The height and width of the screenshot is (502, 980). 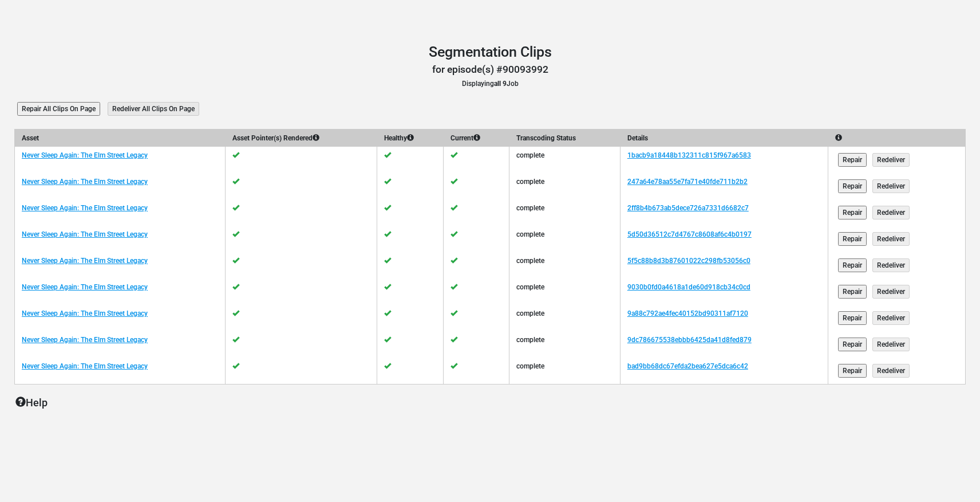 I want to click on a: bad9bb68dc67efda2bea627e5dca6c42, so click(x=687, y=366).